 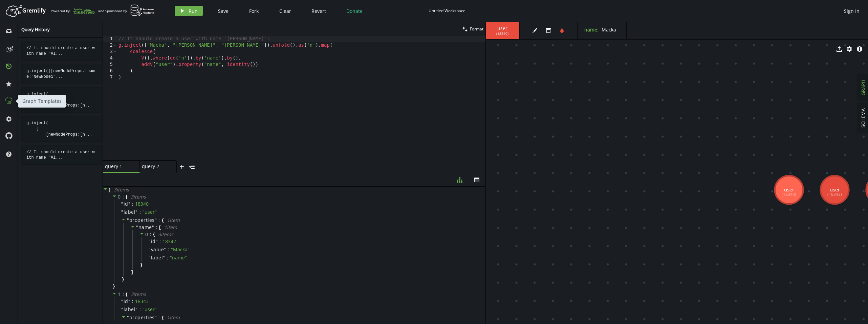 I want to click on span: " name ", so click(x=178, y=257).